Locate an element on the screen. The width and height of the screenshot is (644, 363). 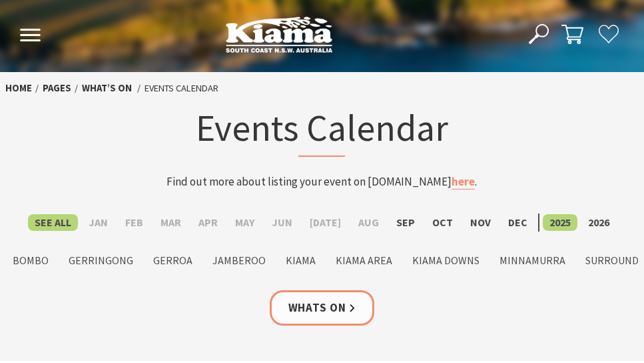
label: Nov is located at coordinates (480, 222).